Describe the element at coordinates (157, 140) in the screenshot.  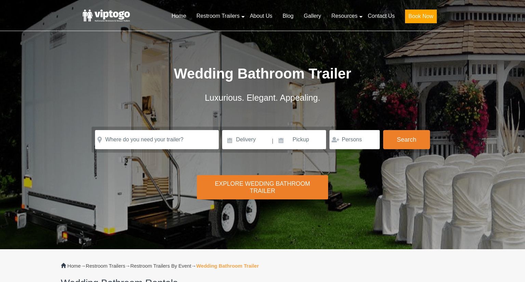
I see `input: Where do you need your trailer?` at that location.